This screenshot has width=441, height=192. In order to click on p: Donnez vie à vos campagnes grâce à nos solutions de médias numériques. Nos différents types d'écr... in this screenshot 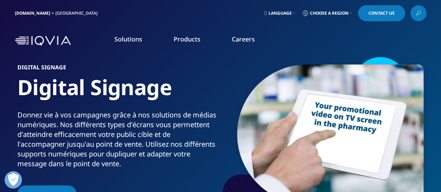, I will do `click(117, 141)`.